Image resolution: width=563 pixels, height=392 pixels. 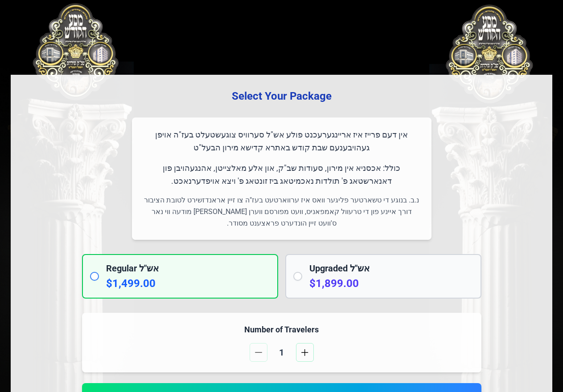 What do you see at coordinates (282, 330) in the screenshot?
I see `h4: Number of Travelers` at bounding box center [282, 330].